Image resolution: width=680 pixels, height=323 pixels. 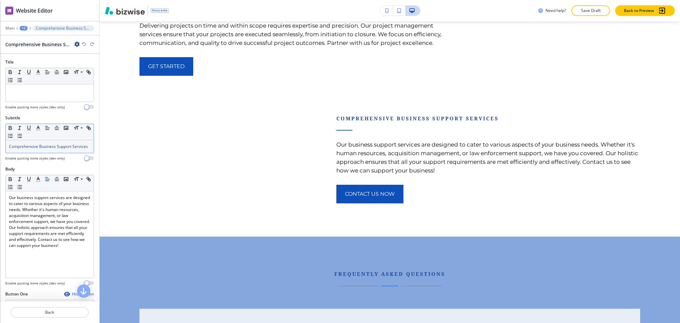 What do you see at coordinates (39, 44) in the screenshot?
I see `h2: Comprehensive Business Support Services` at bounding box center [39, 44].